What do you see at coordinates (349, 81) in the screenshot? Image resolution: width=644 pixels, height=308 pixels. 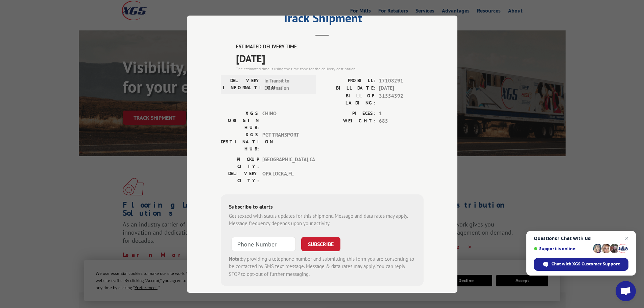 I see `label: PROBILL:` at bounding box center [349, 81].